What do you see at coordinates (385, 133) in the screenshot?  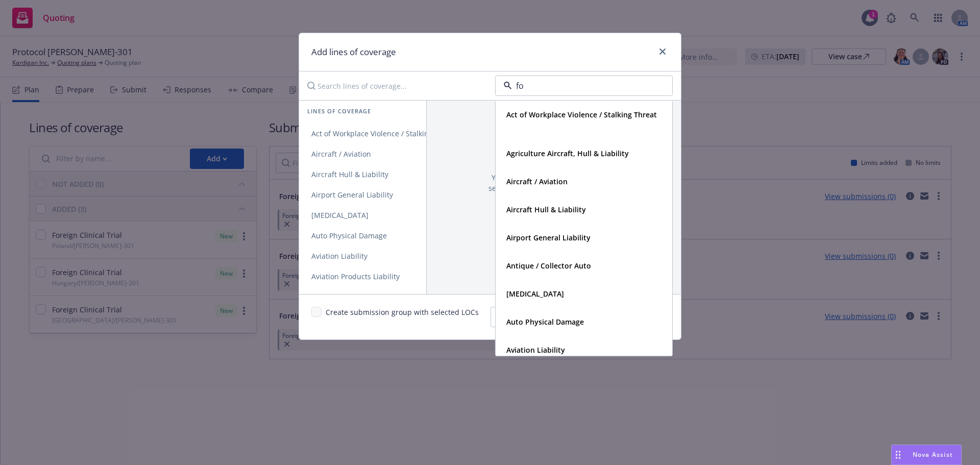 I see `span: Act of Workplace Violence / Stalking Threat` at bounding box center [385, 133].